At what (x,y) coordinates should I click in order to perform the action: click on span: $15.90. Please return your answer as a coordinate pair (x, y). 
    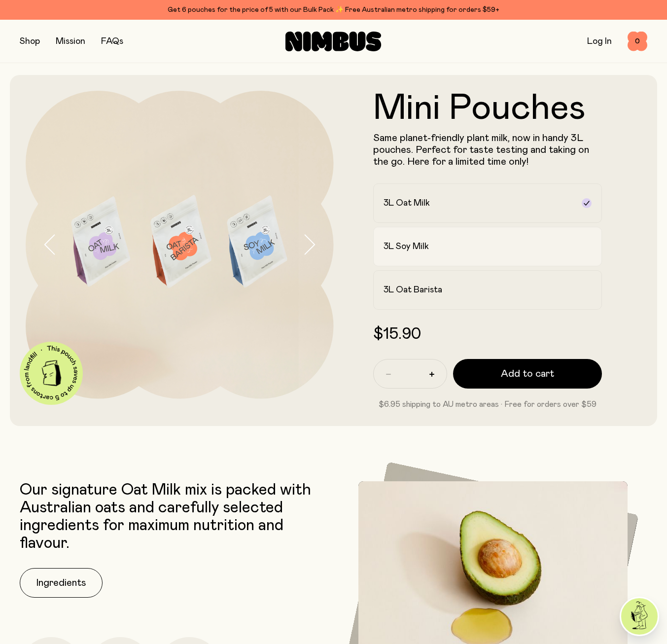
    Looking at the image, I should click on (397, 334).